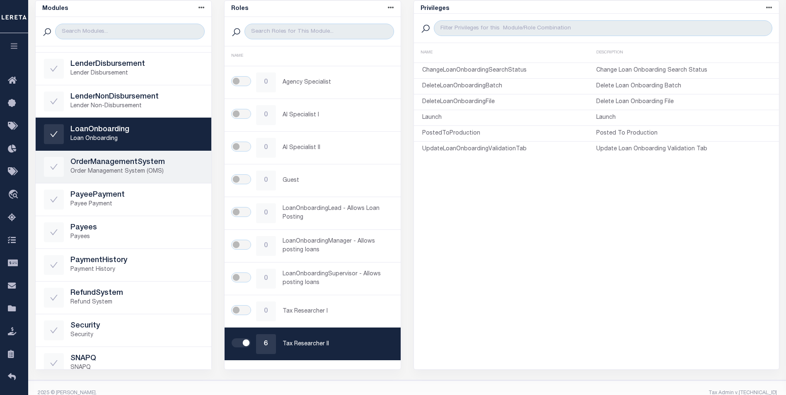 The height and width of the screenshot is (395, 786). Describe the element at coordinates (337, 115) in the screenshot. I see `p: AI Specialist I` at that location.